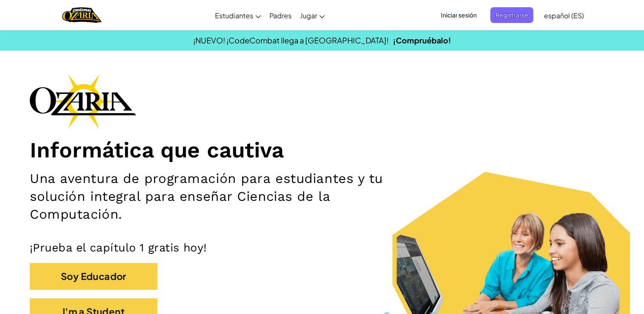 Image resolution: width=644 pixels, height=314 pixels. Describe the element at coordinates (564, 16) in the screenshot. I see `span: español (ES)` at that location.